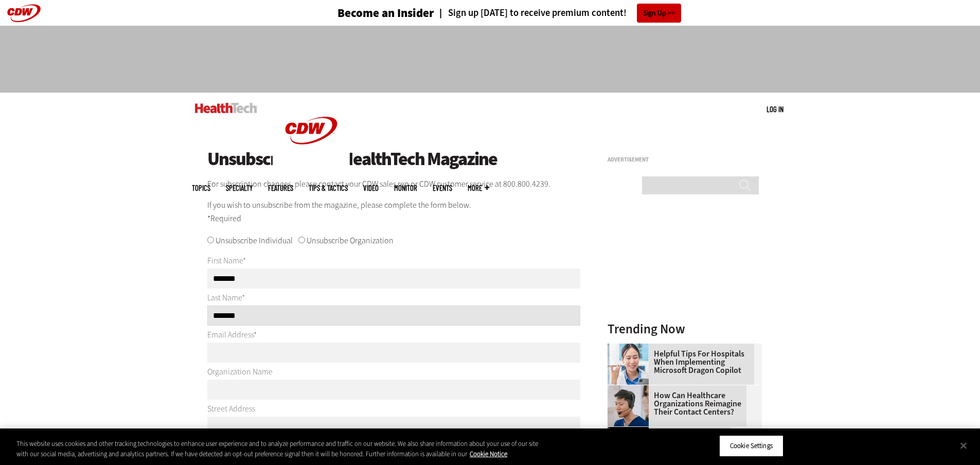 The image size is (980, 465). Describe the element at coordinates (442, 188) in the screenshot. I see `a: Events` at that location.